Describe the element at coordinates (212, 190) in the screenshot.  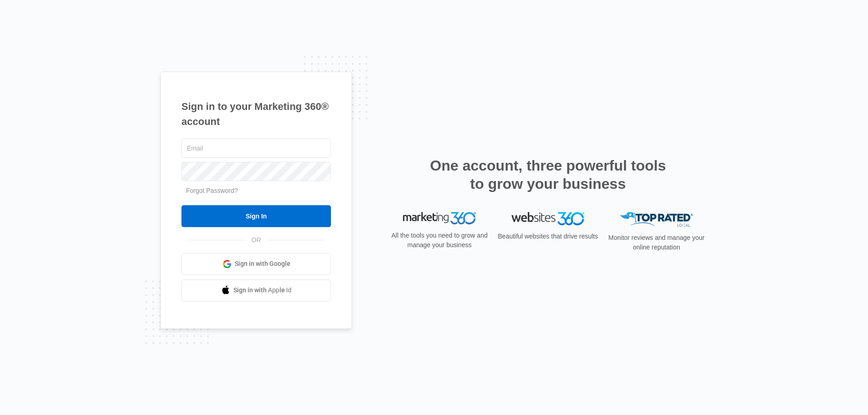
I see `a: Forgot Password?` at that location.